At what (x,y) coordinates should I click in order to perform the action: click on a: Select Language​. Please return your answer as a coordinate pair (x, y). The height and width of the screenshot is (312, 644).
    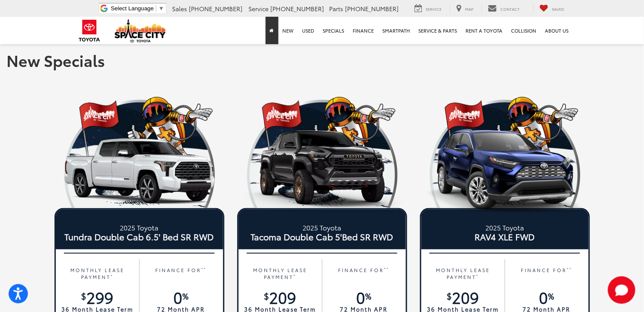
    Looking at the image, I should click on (138, 8).